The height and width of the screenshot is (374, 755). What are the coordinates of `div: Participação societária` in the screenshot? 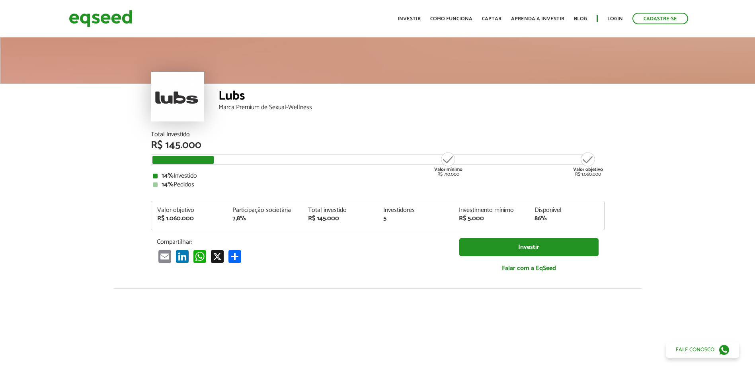 It's located at (264, 210).